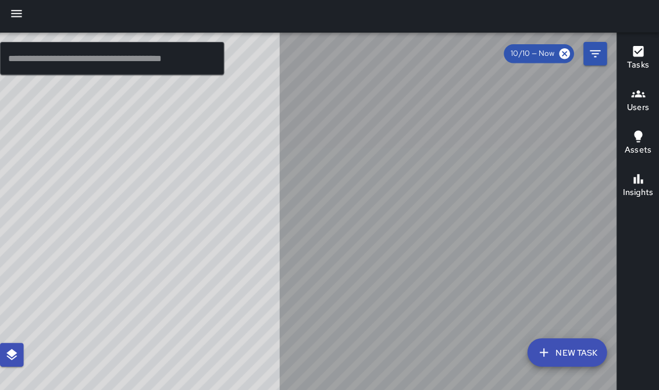 The image size is (659, 390). What do you see at coordinates (638, 147) in the screenshot?
I see `button: Assets` at bounding box center [638, 147].